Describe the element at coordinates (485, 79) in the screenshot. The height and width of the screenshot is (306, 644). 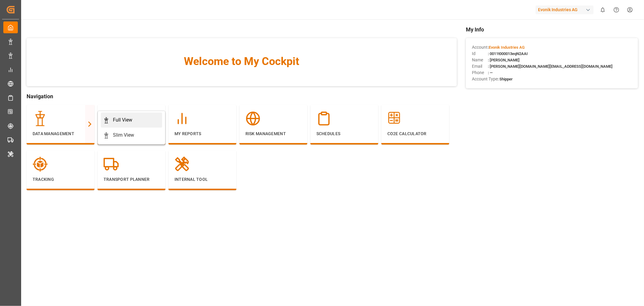
I see `span: Account Type` at that location.